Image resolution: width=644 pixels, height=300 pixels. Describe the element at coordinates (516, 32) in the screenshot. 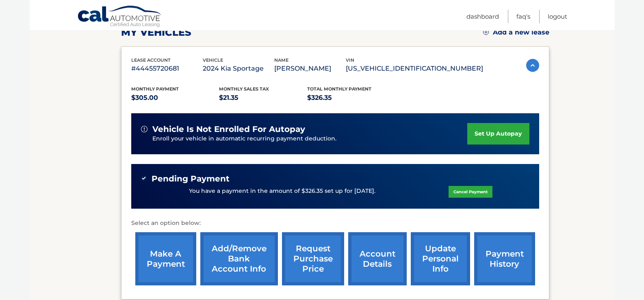

I see `a: Add a new lease` at that location.